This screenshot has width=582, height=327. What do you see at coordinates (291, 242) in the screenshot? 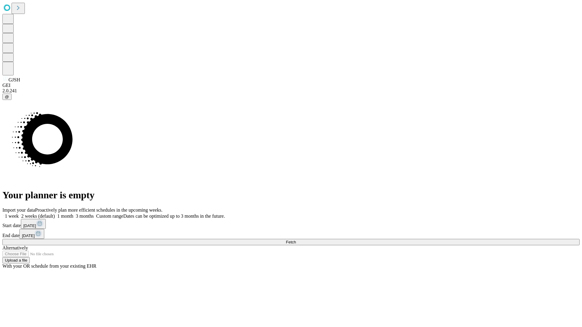
I see `span: Fetch` at bounding box center [291, 242].